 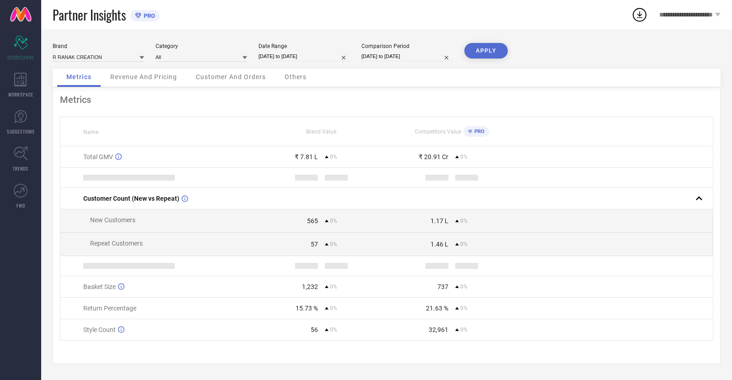 What do you see at coordinates (439, 221) in the screenshot?
I see `div: 1.17 L` at bounding box center [439, 221].